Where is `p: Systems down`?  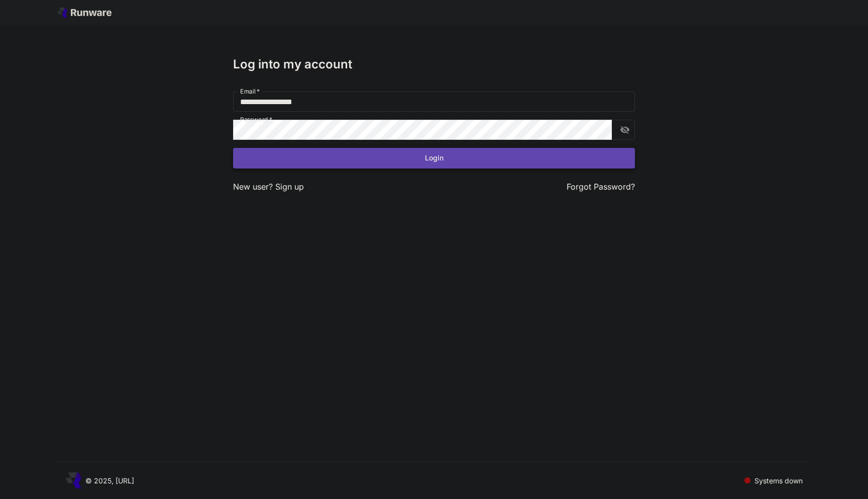
p: Systems down is located at coordinates (778, 480).